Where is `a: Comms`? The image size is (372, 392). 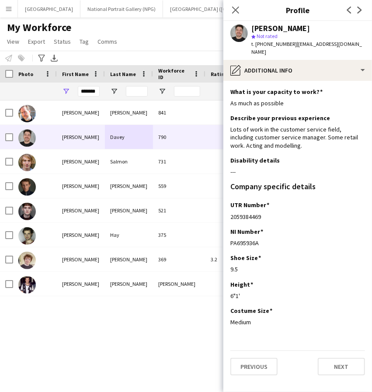
a: Comms is located at coordinates (107, 42).